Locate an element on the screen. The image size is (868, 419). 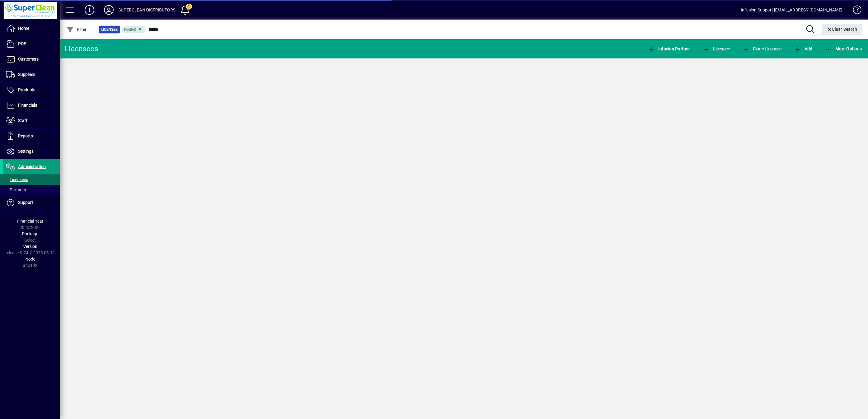
span: Licensees is located at coordinates (17, 180).